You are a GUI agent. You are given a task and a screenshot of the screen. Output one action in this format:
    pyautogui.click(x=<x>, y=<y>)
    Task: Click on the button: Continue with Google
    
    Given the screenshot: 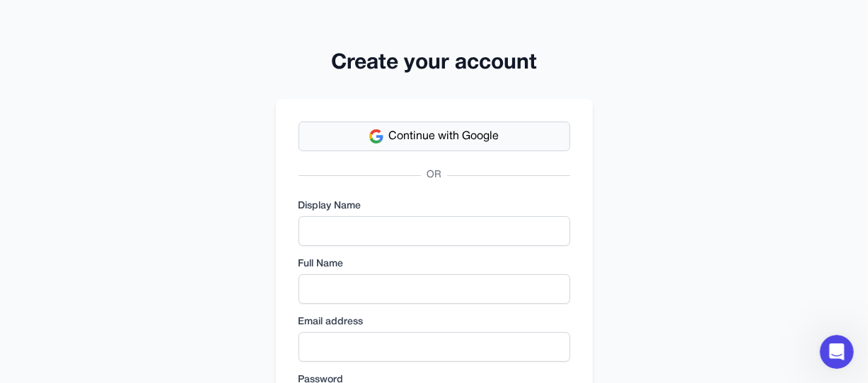 What is the action you would take?
    pyautogui.click(x=434, y=137)
    